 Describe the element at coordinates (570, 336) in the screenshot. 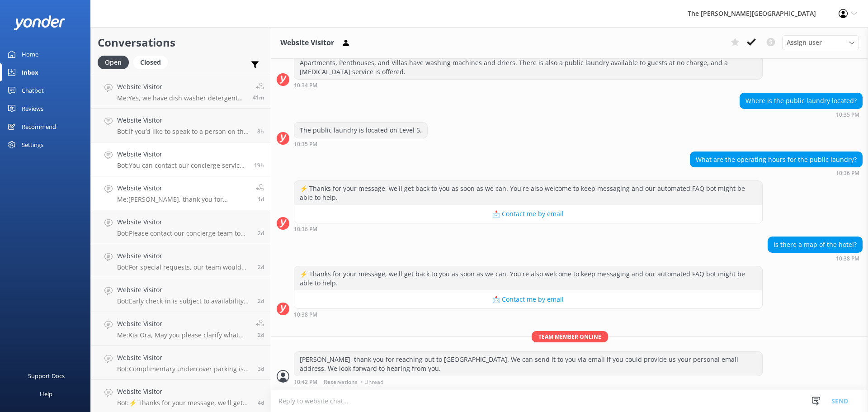

I see `span: Team member online` at that location.